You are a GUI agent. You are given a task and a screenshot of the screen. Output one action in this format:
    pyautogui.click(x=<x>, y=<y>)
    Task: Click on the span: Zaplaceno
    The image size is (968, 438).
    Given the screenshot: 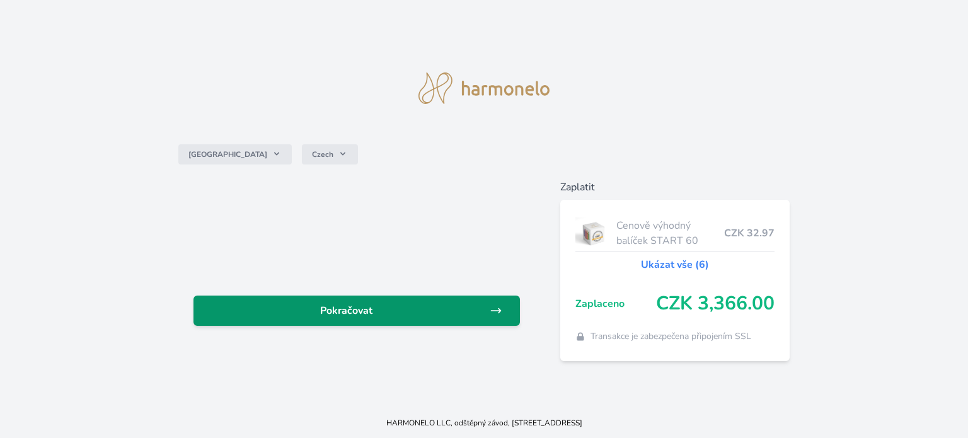 What is the action you would take?
    pyautogui.click(x=616, y=304)
    